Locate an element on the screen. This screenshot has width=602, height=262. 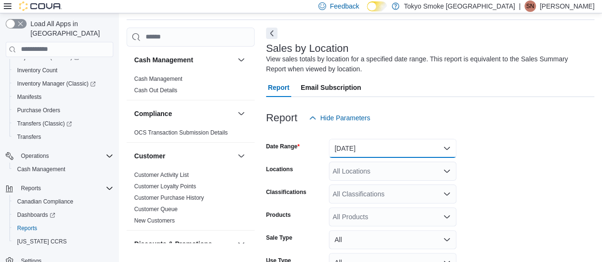
a: Customer Purchase History is located at coordinates (169, 198).